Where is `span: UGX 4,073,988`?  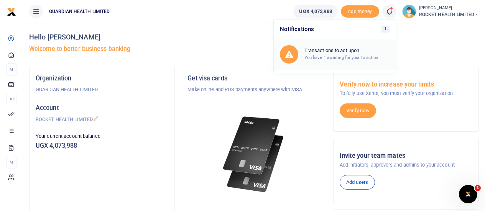 span: UGX 4,073,988 is located at coordinates (315, 12).